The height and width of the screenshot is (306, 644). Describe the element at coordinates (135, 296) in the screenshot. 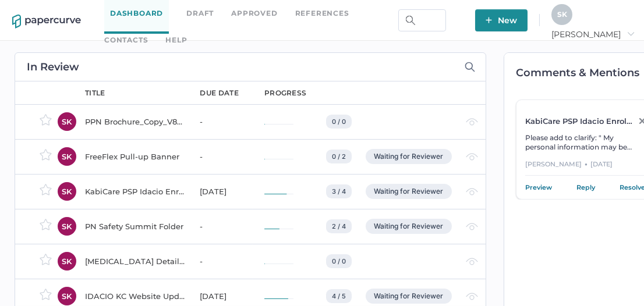

I see `div: IDACIO KC Website Update_Phase 2` at that location.